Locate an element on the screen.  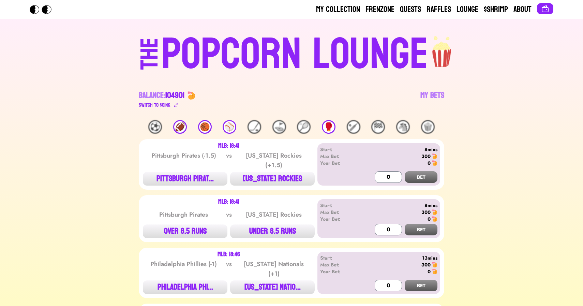
div: Switch to $ OINK is located at coordinates (154, 105).